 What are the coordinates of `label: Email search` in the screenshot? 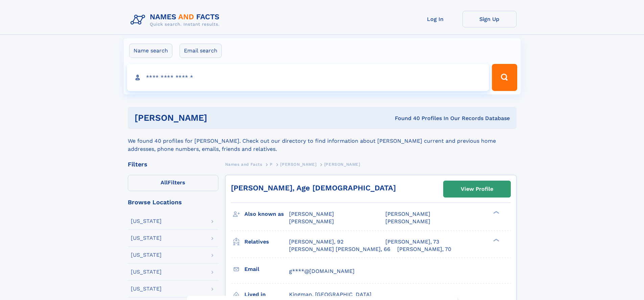 It's located at (201, 51).